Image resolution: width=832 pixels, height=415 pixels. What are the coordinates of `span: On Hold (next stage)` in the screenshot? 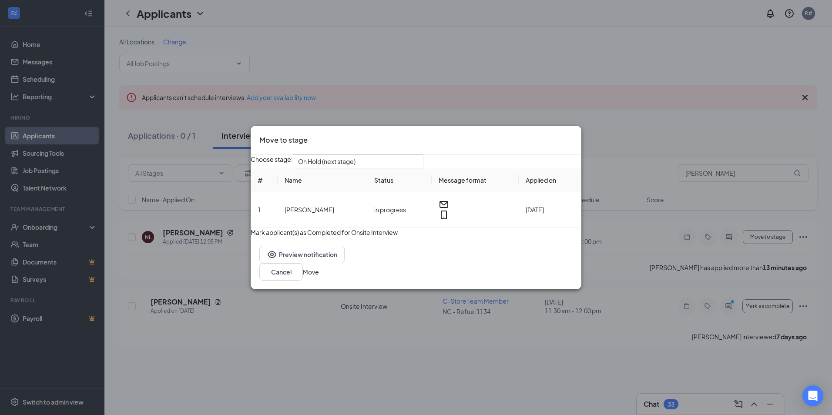 It's located at (327, 161).